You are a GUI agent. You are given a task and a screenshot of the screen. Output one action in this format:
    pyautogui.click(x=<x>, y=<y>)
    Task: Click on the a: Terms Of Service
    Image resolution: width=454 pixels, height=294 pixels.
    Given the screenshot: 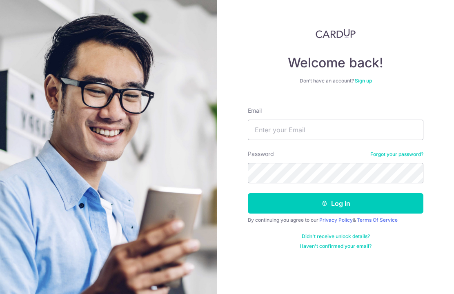 What is the action you would take?
    pyautogui.click(x=377, y=220)
    